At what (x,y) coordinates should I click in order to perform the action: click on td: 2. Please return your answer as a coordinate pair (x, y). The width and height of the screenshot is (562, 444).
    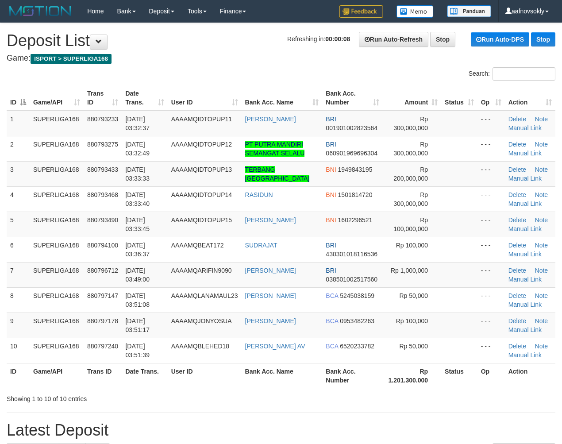
    Looking at the image, I should click on (18, 148).